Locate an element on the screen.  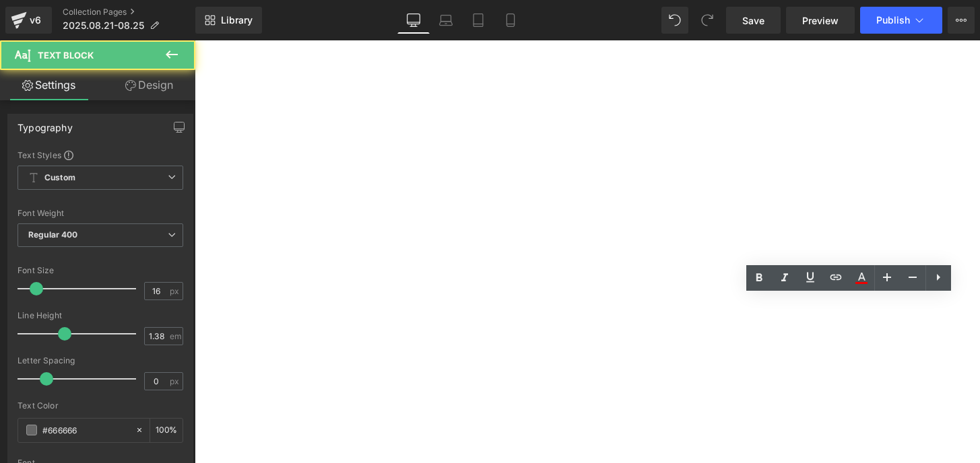
a: Desktop is located at coordinates (413, 21).